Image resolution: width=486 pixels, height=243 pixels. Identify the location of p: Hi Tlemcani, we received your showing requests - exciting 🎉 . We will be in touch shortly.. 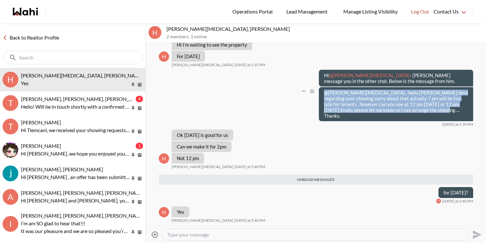
(75, 130).